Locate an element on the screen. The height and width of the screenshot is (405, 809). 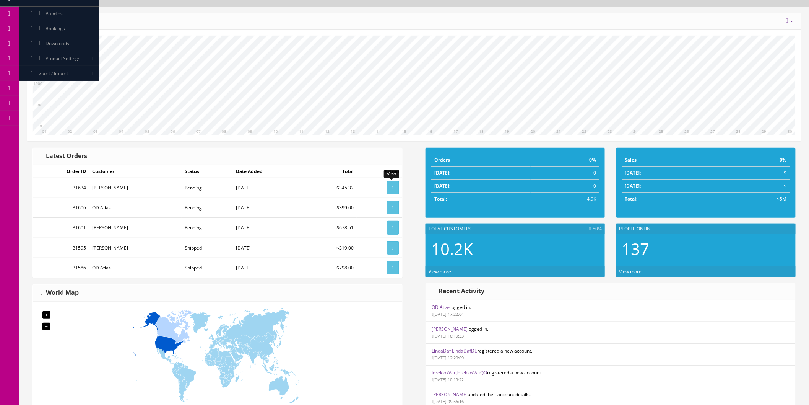
td: Sales is located at coordinates (671, 160).